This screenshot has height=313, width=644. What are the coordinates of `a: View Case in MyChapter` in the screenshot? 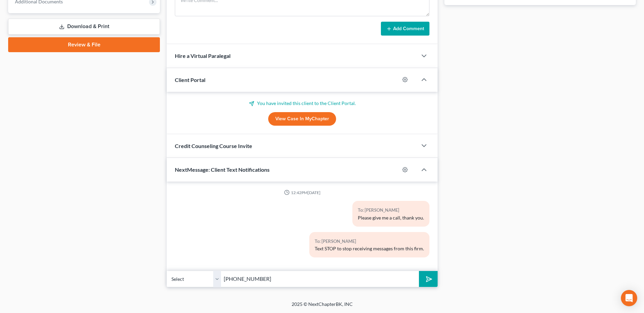 It's located at (302, 119).